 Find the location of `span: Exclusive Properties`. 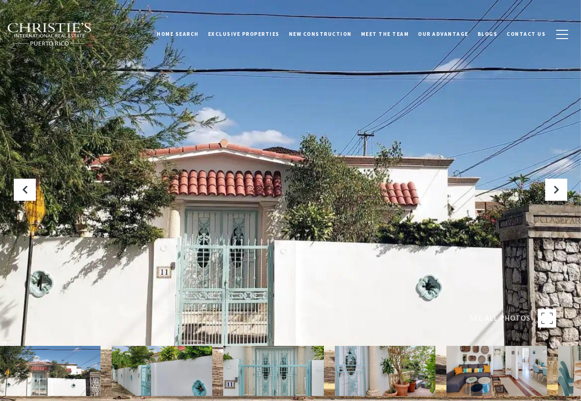

span: Exclusive Properties is located at coordinates (244, 34).